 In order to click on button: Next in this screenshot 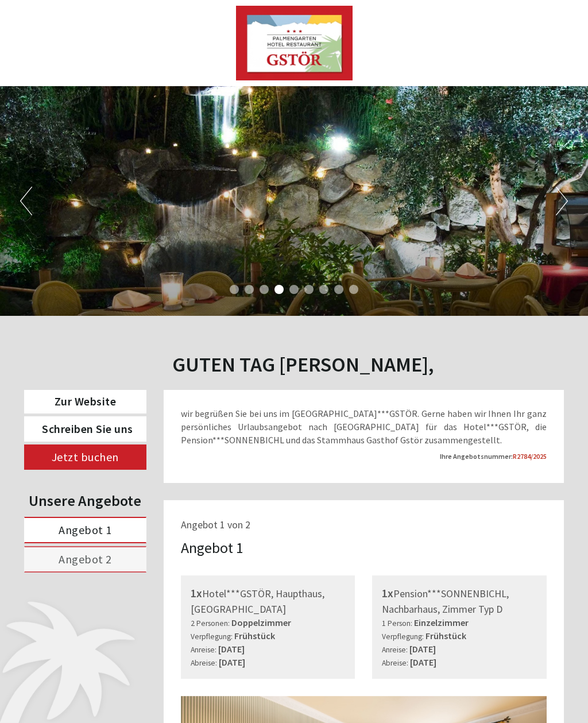, I will do `click(562, 201)`.